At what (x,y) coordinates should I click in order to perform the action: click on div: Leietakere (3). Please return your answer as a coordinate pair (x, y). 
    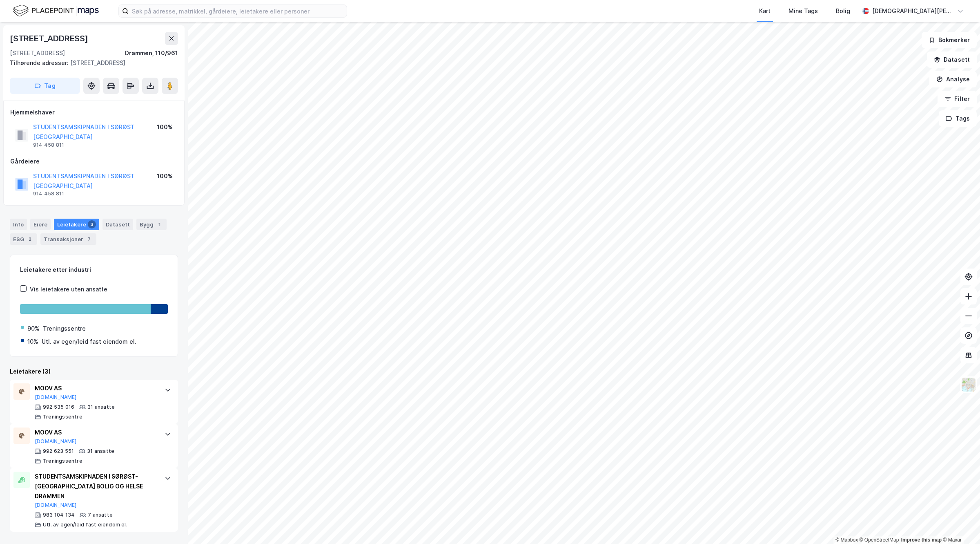
    Looking at the image, I should click on (94, 372).